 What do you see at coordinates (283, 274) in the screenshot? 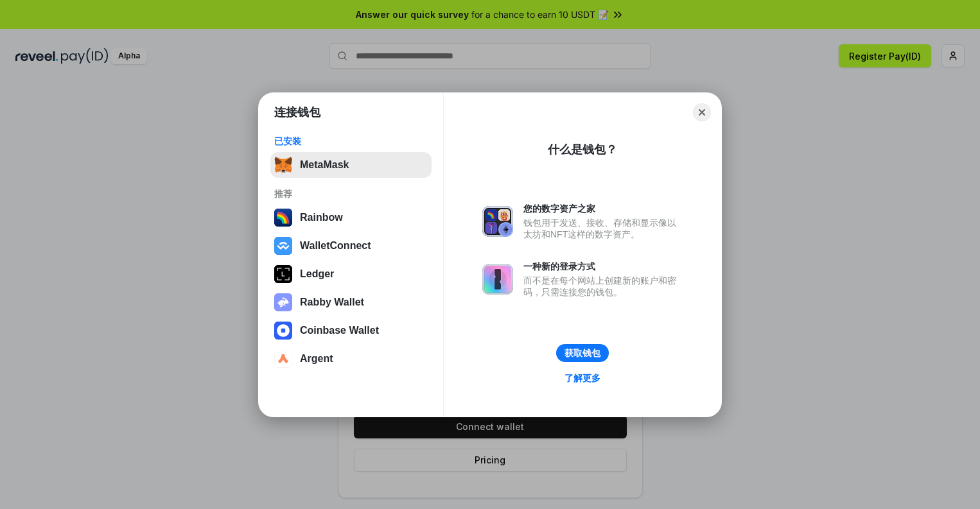
I see `img: svg+xml,%3Csvg%20xmlns%3D%22http%3A%2F%2Fwww.w3.org%2F2000%2Fsvg%22%20width%3D%2228%22%20height%3...` at bounding box center [283, 274].